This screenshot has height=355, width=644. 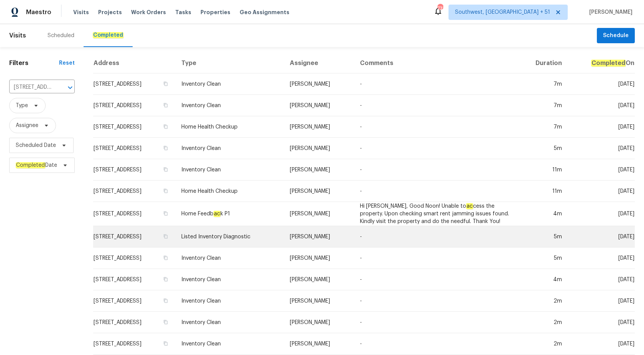 I want to click on span: Schedule, so click(x=616, y=36).